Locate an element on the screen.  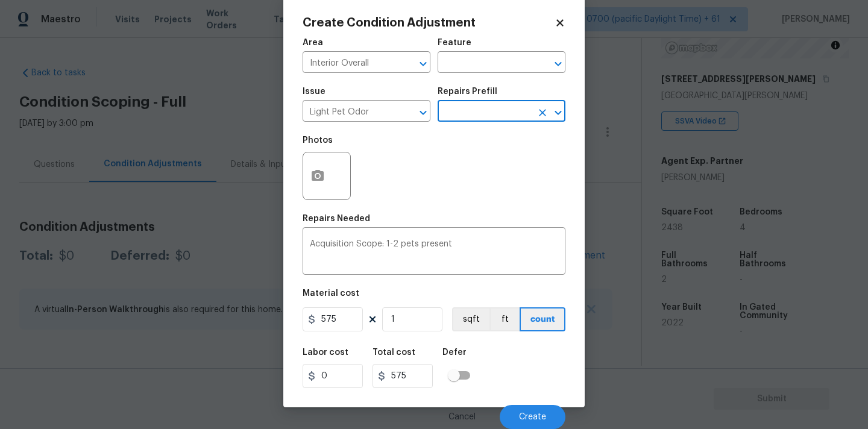
span: Cancel is located at coordinates (462, 417).